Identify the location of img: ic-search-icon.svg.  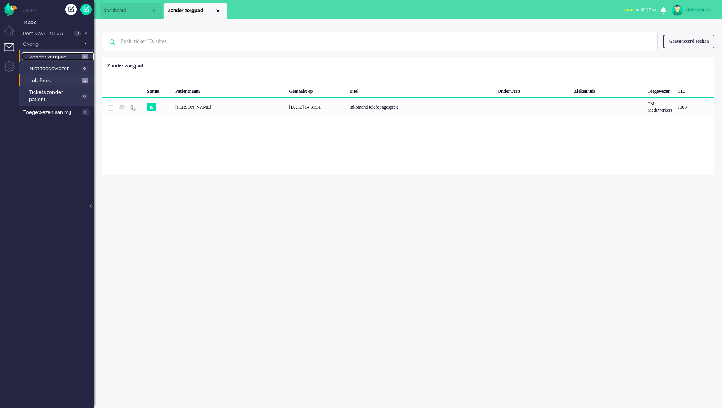
(112, 42).